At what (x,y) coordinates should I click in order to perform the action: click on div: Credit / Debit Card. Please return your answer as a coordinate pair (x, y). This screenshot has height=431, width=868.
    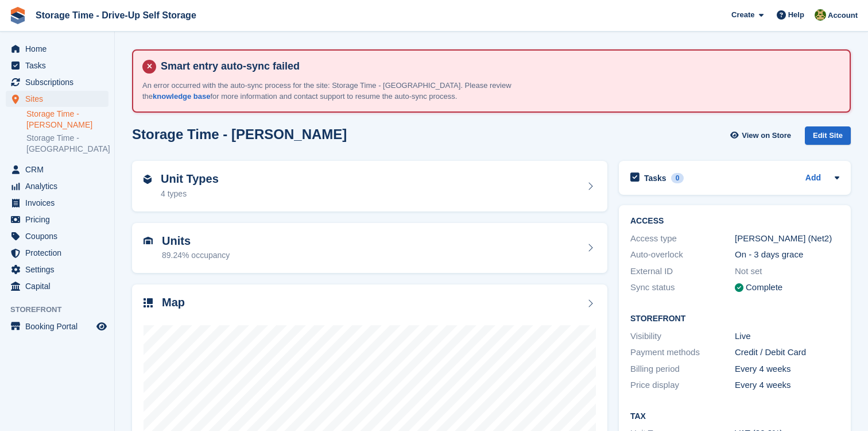
    Looking at the image, I should click on (787, 352).